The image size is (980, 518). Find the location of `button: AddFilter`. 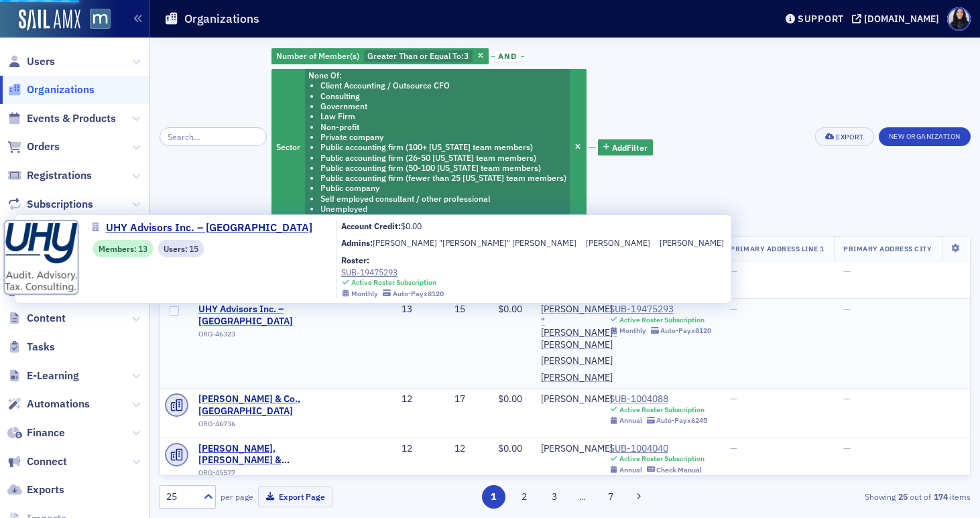

button: AddFilter is located at coordinates (625, 148).